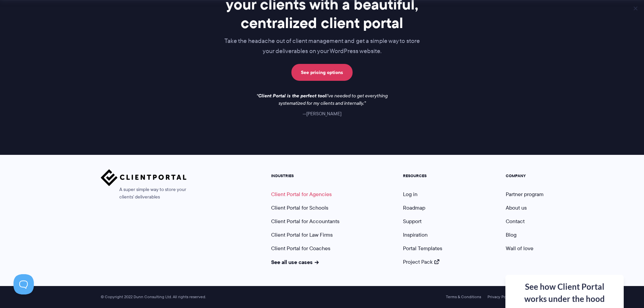  What do you see at coordinates (423, 248) in the screenshot?
I see `a: Portal Templates` at bounding box center [423, 248].